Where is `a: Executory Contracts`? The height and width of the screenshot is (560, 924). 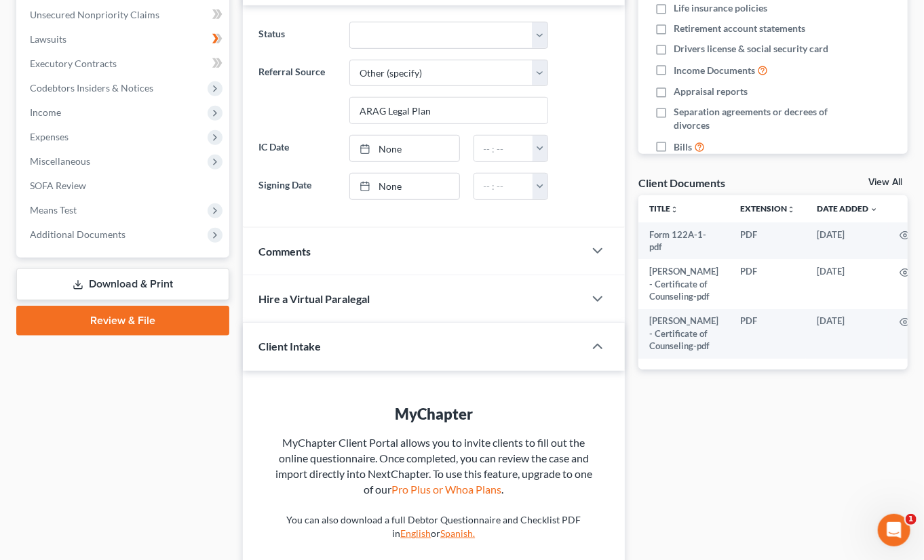 a: Executory Contracts is located at coordinates (124, 64).